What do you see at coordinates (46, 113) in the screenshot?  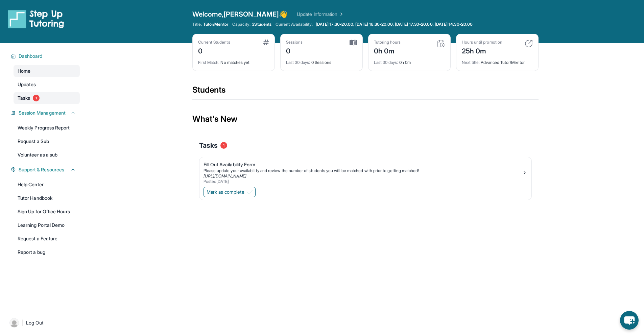 I see `button: Session Management` at bounding box center [46, 113].